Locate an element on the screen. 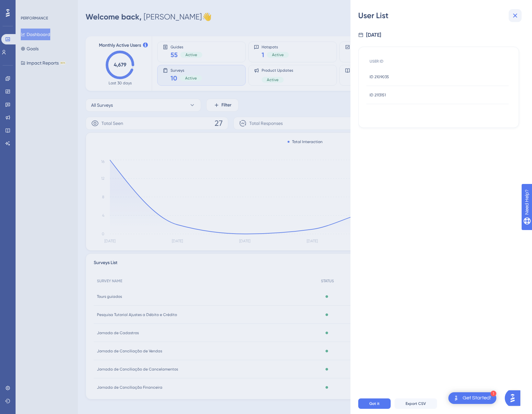 The height and width of the screenshot is (414, 532). span: ID 2113151 is located at coordinates (378, 95).